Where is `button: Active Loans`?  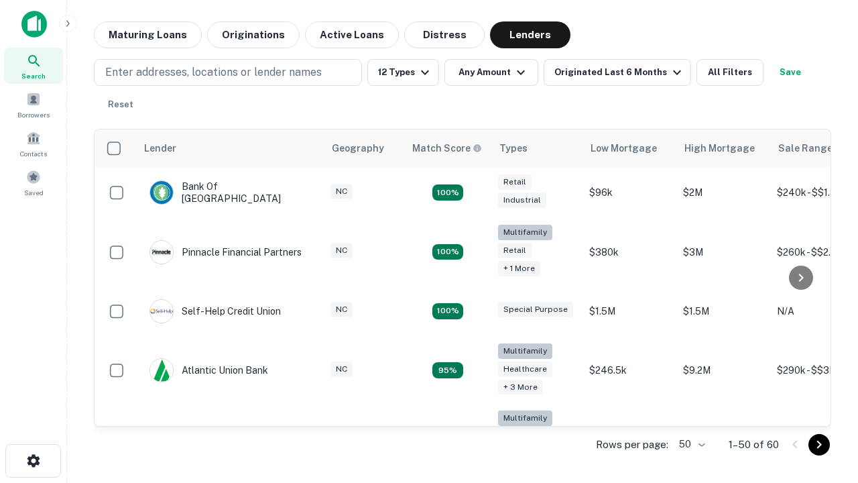
button: Active Loans is located at coordinates (352, 35).